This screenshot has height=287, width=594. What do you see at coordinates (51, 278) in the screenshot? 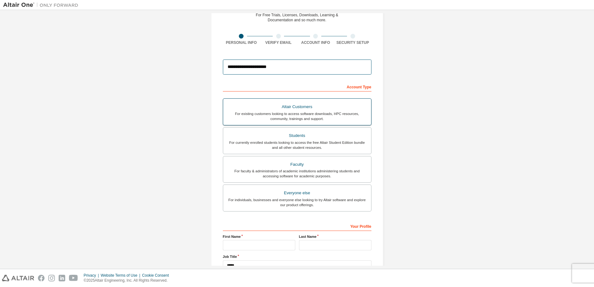
I see `img: instagram.svg` at bounding box center [51, 278].